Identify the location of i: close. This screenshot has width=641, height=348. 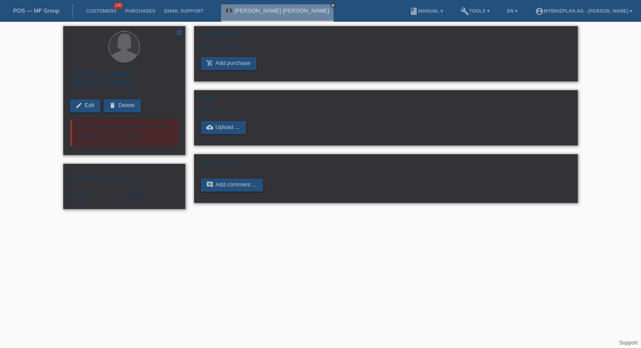
(333, 5).